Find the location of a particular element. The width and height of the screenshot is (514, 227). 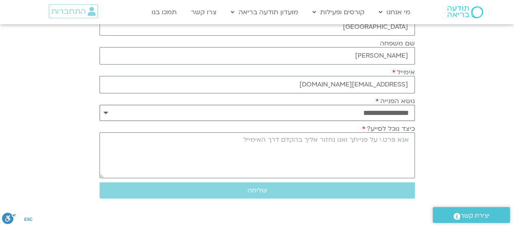

a: צרו קשר is located at coordinates (203, 12).